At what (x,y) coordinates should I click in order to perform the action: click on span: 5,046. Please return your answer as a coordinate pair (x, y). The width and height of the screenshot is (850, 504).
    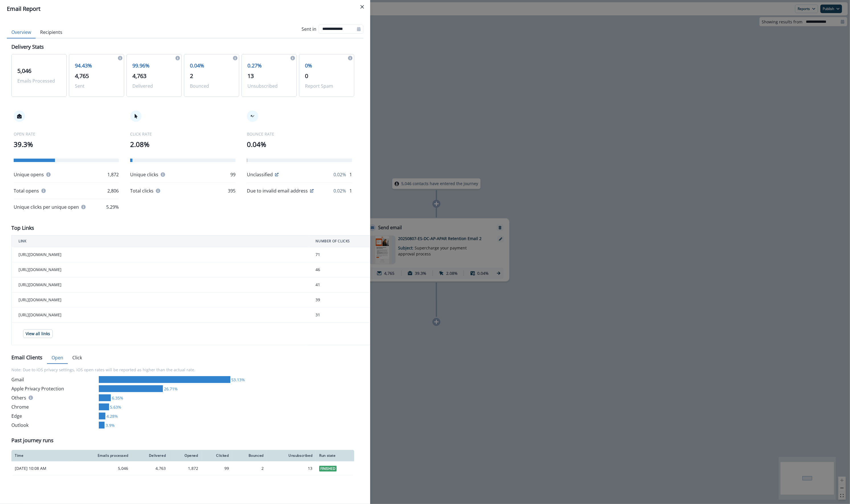
    Looking at the image, I should click on (24, 71).